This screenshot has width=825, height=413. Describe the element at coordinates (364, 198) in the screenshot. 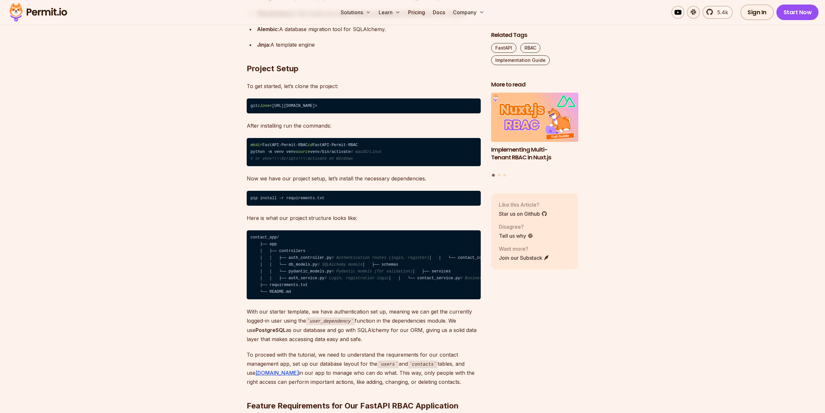

I see `code: pip install -r requirements.txt` at that location.